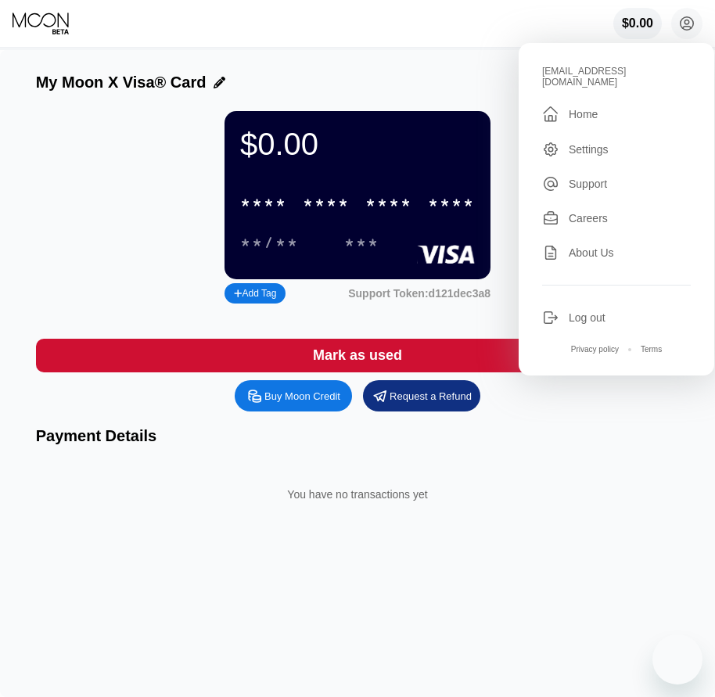 The image size is (715, 697). What do you see at coordinates (358, 495) in the screenshot?
I see `div: You have no transactions yet` at bounding box center [358, 495].